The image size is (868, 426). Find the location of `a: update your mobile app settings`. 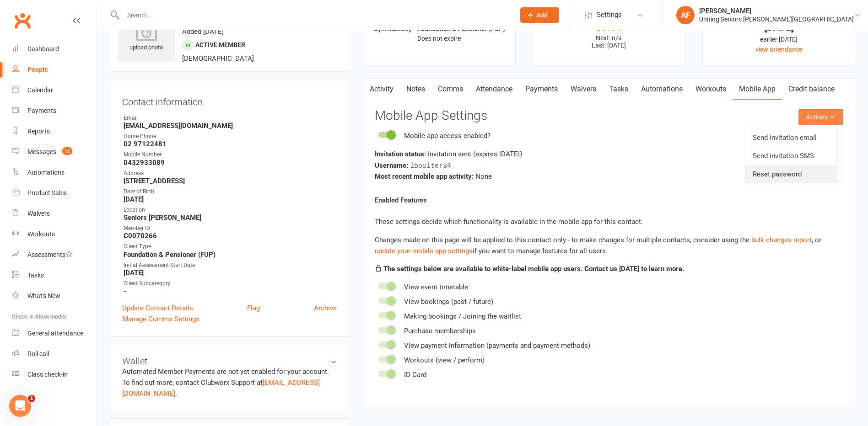

a: update your mobile app settings is located at coordinates (424, 251).